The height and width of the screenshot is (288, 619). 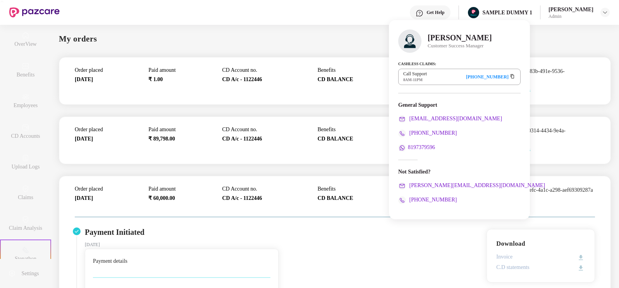 What do you see at coordinates (81, 39) in the screenshot?
I see `h2: My orders` at bounding box center [81, 39].